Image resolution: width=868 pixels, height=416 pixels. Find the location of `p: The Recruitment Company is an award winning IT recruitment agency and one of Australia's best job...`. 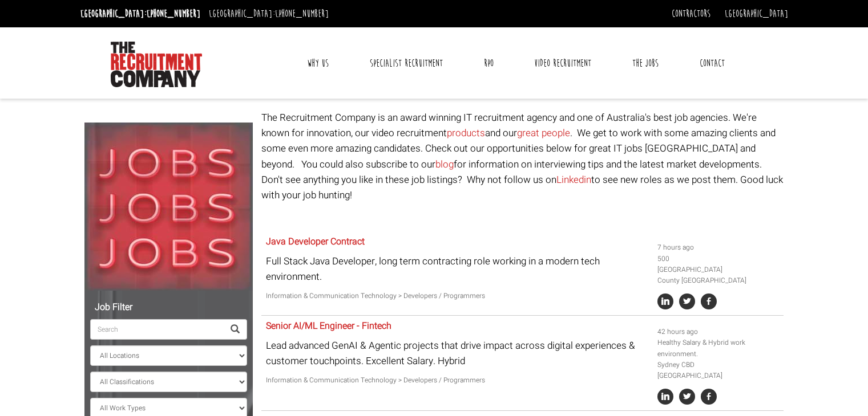

p: The Recruitment Company is an award winning IT recruitment agency and one of Australia's best job... is located at coordinates (522, 156).